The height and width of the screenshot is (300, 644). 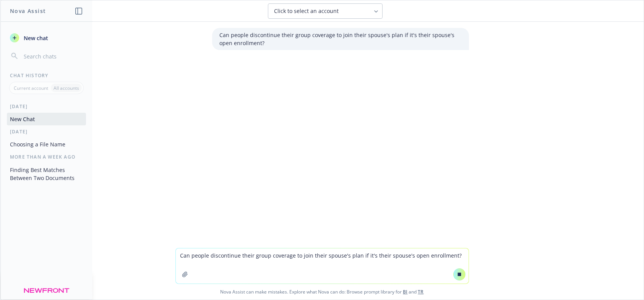 What do you see at coordinates (322, 292) in the screenshot?
I see `span: Nova Assist can make mistakes. Explore what Nova can do: Browse prompt library for and` at bounding box center [322, 292].